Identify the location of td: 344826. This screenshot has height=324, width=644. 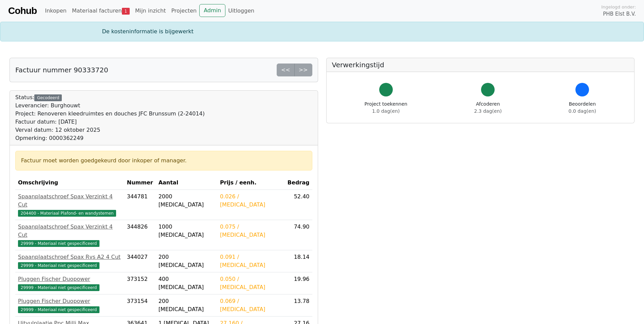
(140, 235).